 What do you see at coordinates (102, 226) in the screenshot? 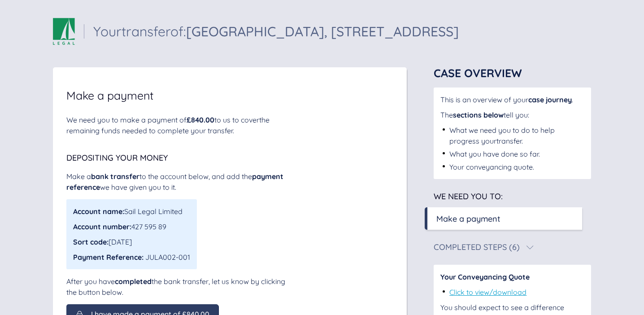
I see `span: Account number:` at bounding box center [102, 226].